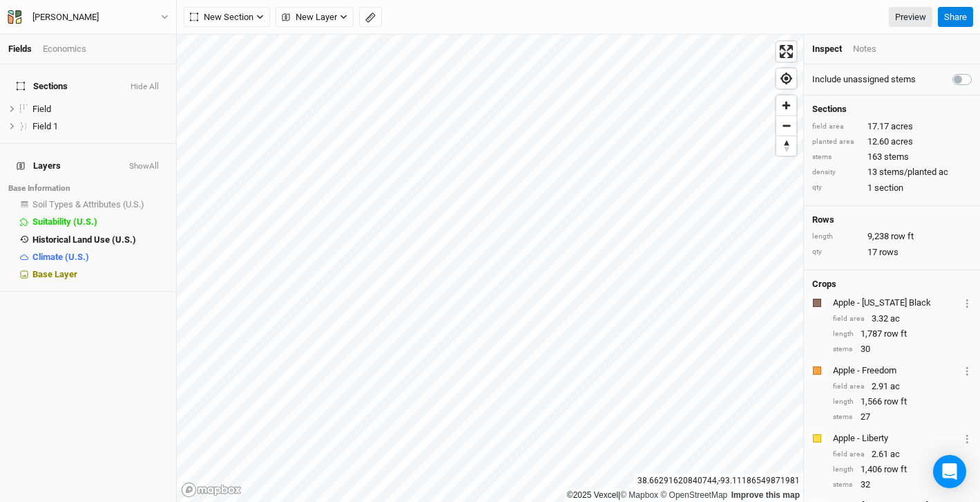 This screenshot has width=980, height=502. I want to click on a: Mapbox logo, so click(211, 489).